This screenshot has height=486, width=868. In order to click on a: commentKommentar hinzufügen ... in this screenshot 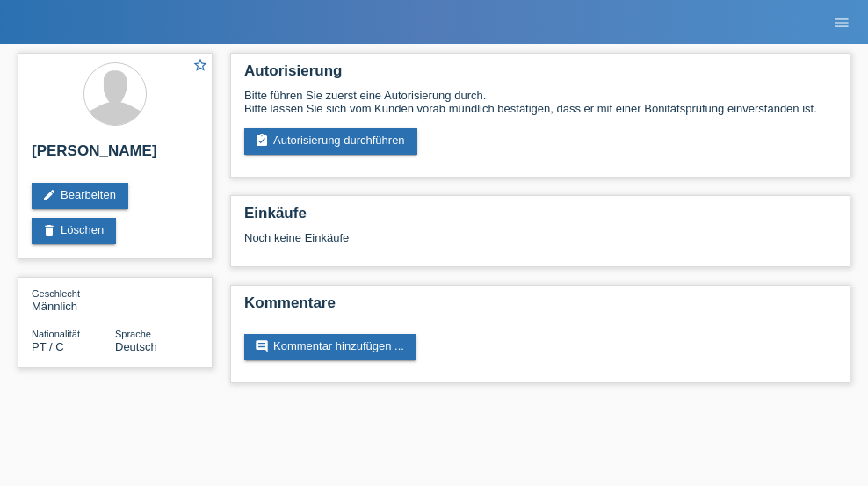, I will do `click(330, 347)`.